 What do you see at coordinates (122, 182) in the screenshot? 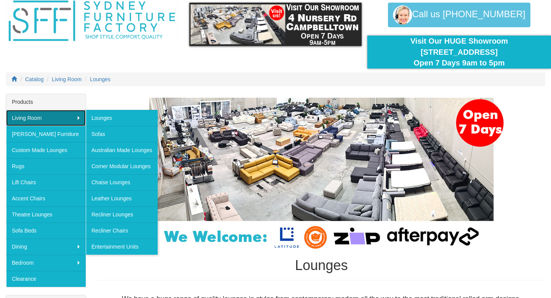
I see `a: Chaise Lounges` at bounding box center [122, 182].